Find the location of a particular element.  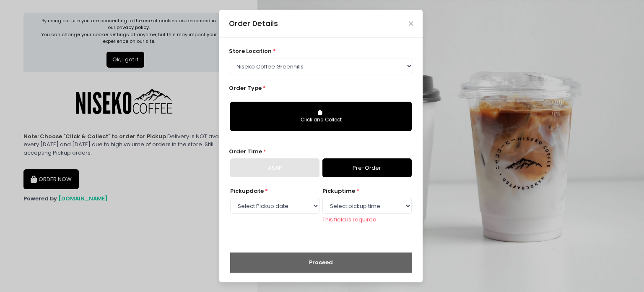

span: pickup time is located at coordinates (339, 191).